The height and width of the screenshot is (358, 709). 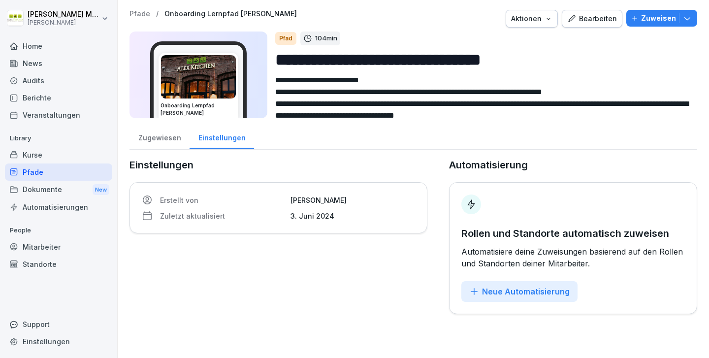 I want to click on a: Berichte, so click(x=59, y=97).